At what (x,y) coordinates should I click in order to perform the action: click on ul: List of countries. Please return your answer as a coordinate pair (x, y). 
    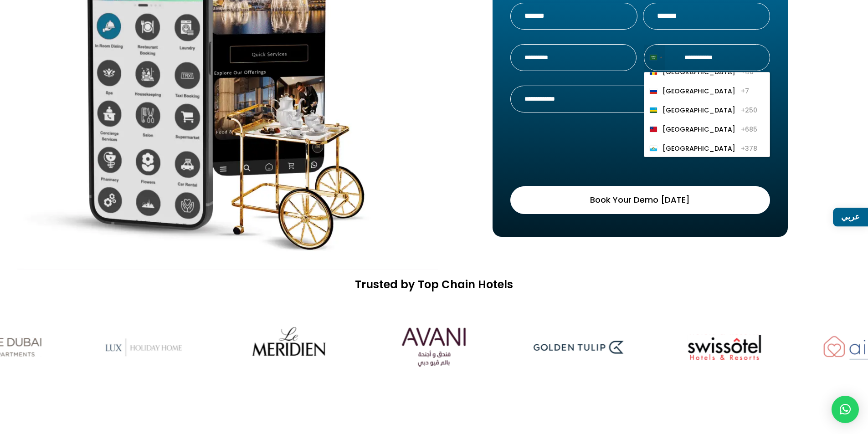
    Looking at the image, I should click on (707, 115).